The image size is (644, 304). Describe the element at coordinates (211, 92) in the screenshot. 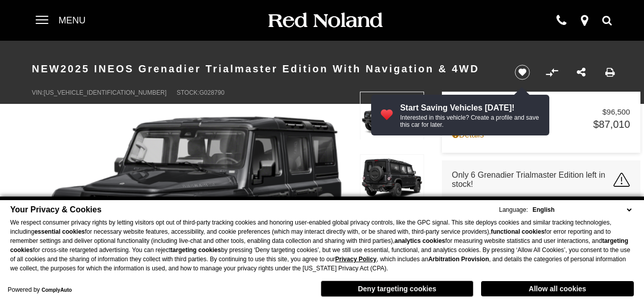

I see `span: G028790` at that location.